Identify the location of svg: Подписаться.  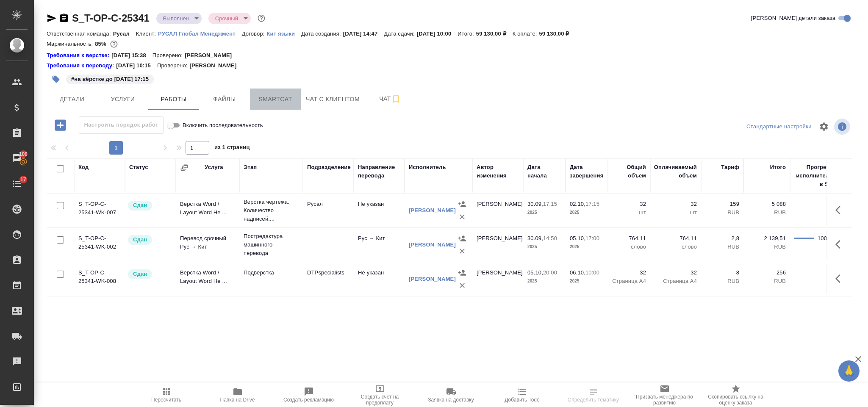
(396, 99).